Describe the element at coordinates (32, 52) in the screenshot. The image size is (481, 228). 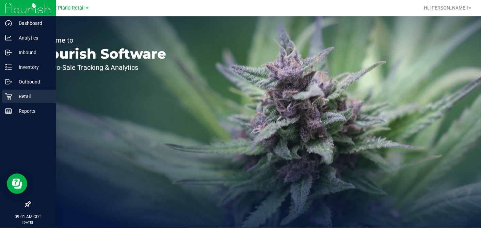
I see `p: Inbound` at that location.